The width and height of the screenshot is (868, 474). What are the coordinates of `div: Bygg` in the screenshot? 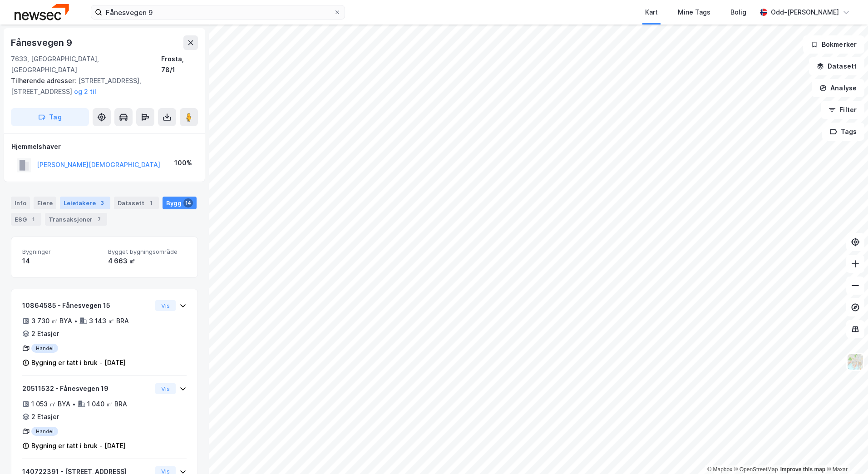 It's located at (179, 203).